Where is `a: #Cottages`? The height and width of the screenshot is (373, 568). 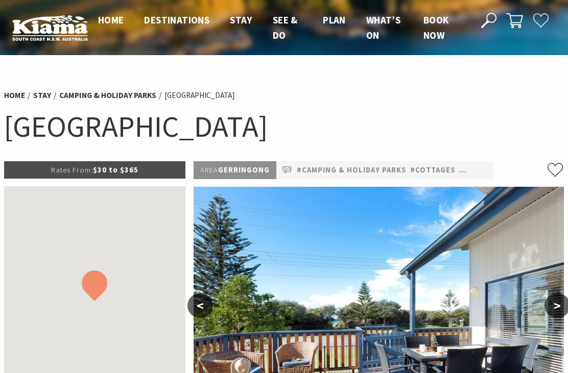
a: #Cottages is located at coordinates (432, 170).